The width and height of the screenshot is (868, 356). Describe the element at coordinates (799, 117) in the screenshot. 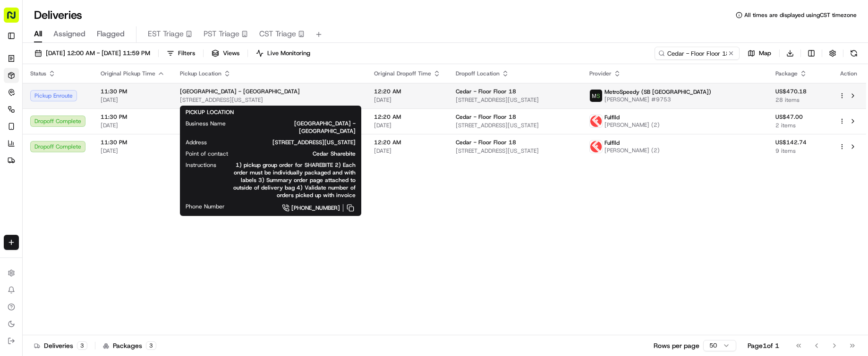

I see `span: US$47.00` at that location.